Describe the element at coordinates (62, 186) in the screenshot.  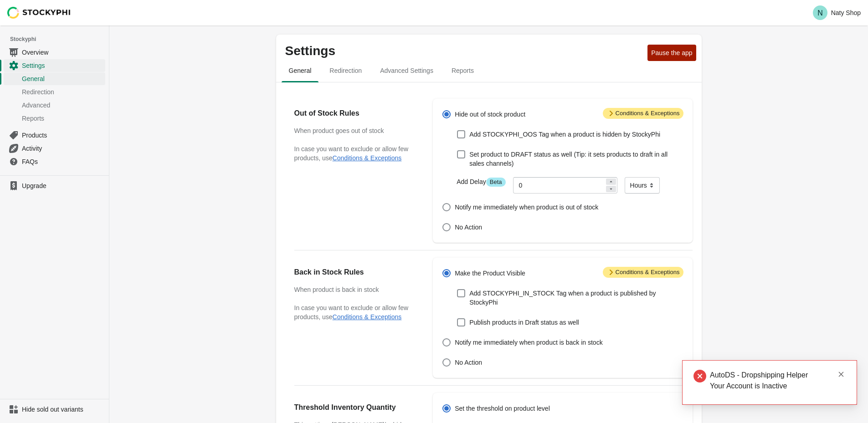
I see `span: Upgrade` at that location.